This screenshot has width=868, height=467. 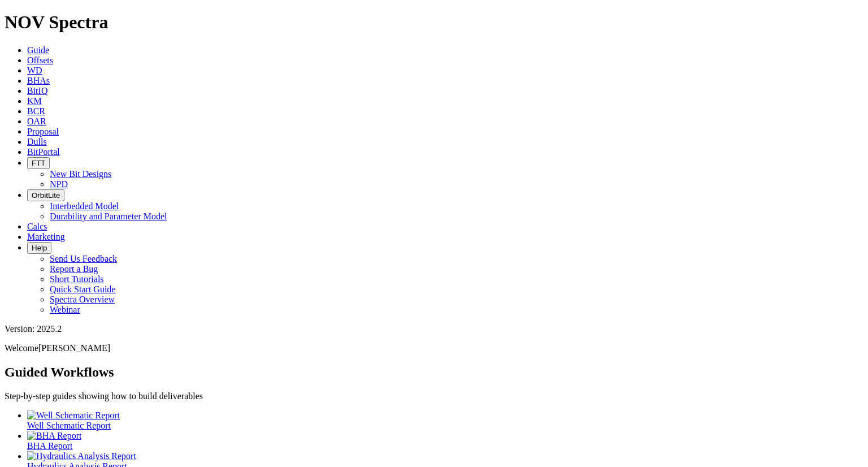 I want to click on span: Marketing, so click(x=46, y=236).